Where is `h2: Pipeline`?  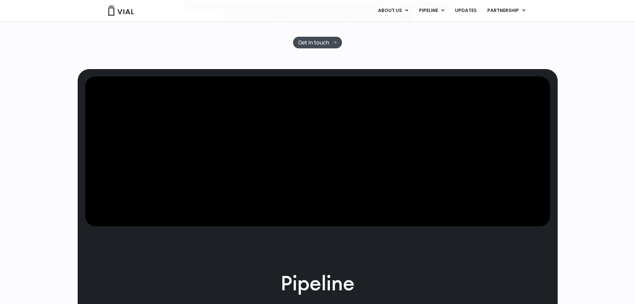
h2: Pipeline is located at coordinates (318, 283).